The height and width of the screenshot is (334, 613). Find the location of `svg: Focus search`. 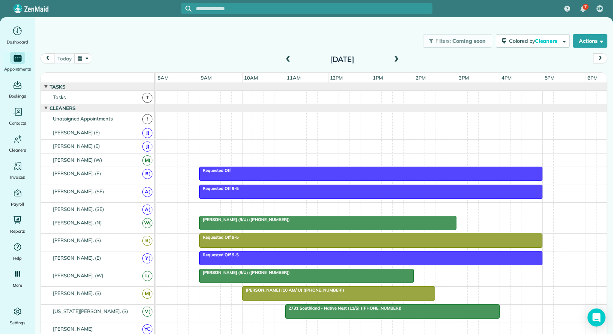

svg: Focus search is located at coordinates (188, 9).